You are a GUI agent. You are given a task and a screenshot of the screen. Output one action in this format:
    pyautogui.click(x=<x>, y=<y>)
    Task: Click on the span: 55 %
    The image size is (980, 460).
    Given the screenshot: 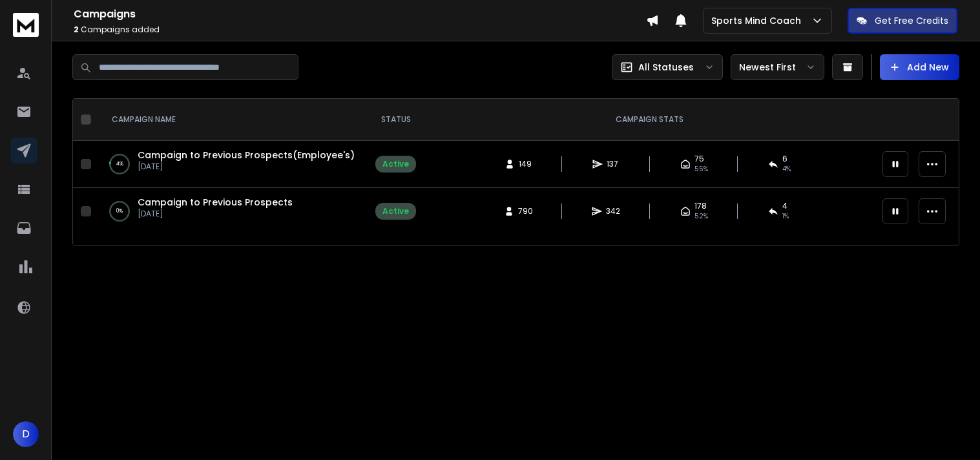 What is the action you would take?
    pyautogui.click(x=701, y=169)
    